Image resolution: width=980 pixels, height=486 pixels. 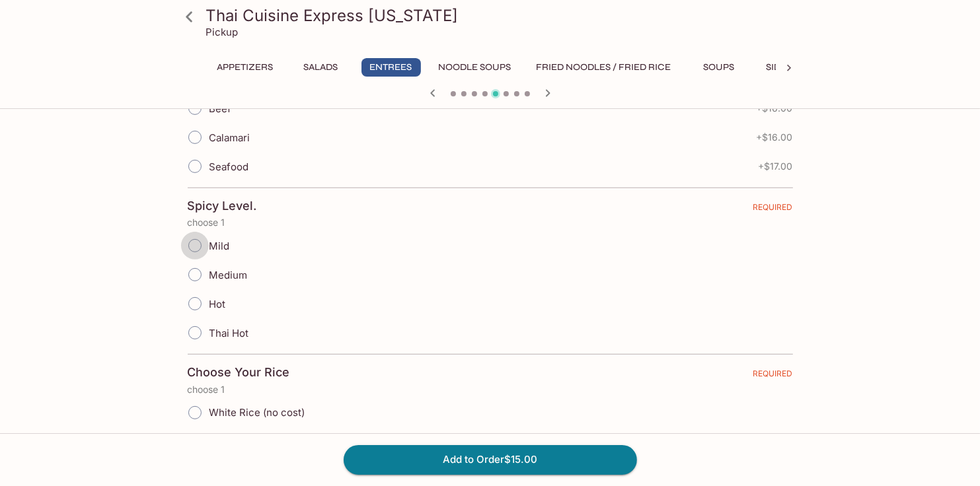 I want to click on h4: Spicy Level., so click(x=222, y=206).